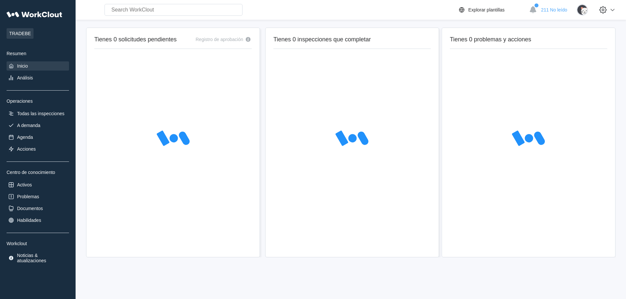 This screenshot has width=626, height=299. Describe the element at coordinates (20, 34) in the screenshot. I see `span: TRADEBE` at that location.